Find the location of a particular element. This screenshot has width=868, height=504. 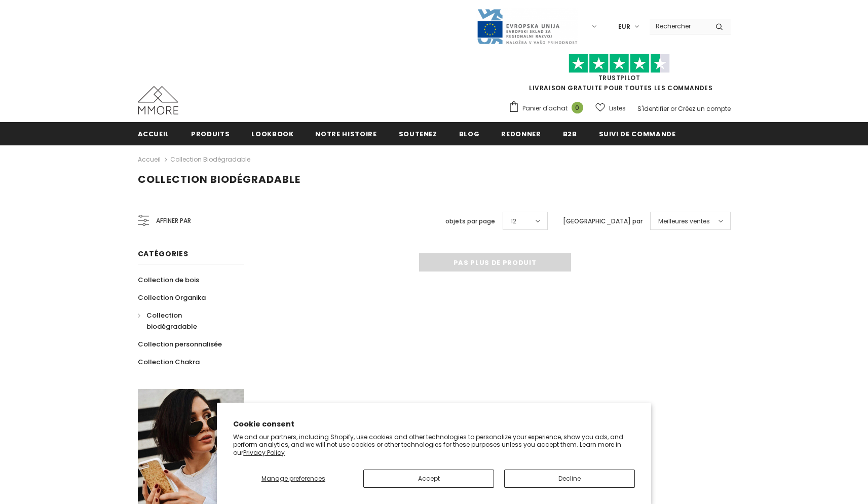

p: We and our partners, including Shopify, use cookies and other technologies to personalize your ex... is located at coordinates (434, 445).